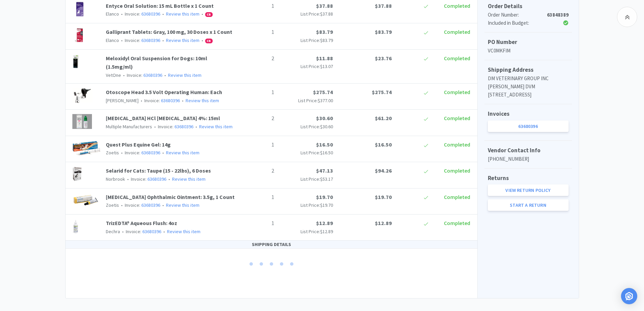 The width and height of the screenshot is (644, 311). What do you see at coordinates (112, 40) in the screenshot?
I see `span: Elanco` at bounding box center [112, 40].